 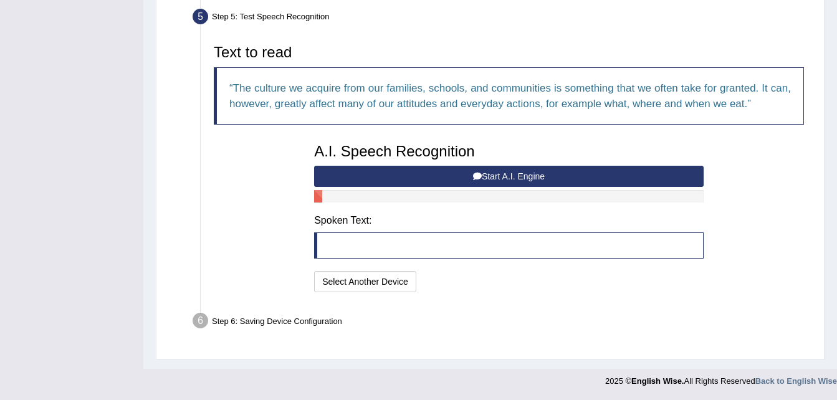 I want to click on button: Select Another Device, so click(x=365, y=282).